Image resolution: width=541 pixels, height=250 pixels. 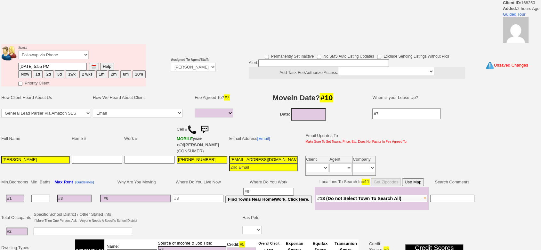 What do you see at coordinates (263, 139) in the screenshot?
I see `td: E-mail Address` at bounding box center [263, 139].